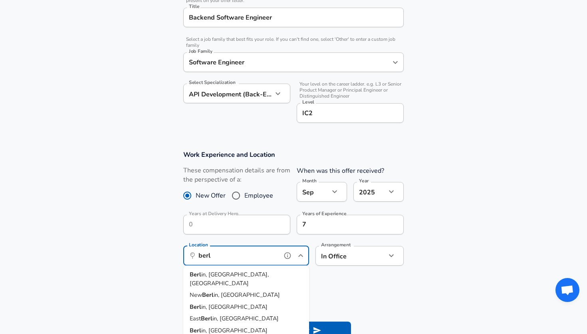 This screenshot has width=587, height=334. I want to click on span: New, so click(196, 295).